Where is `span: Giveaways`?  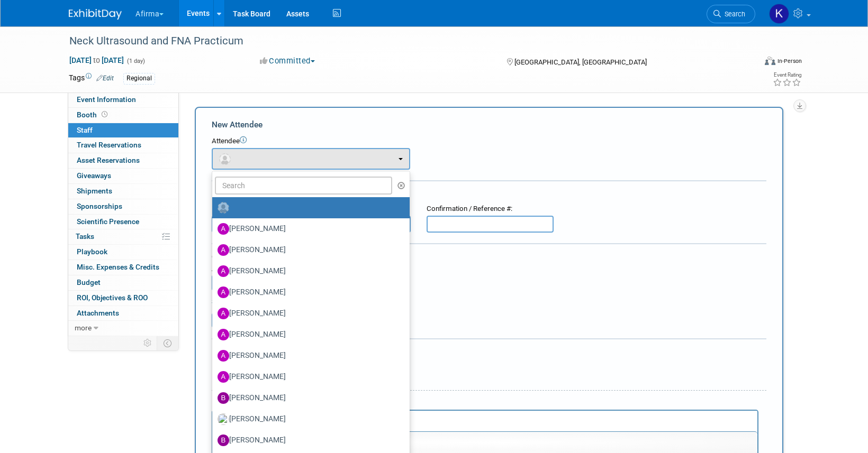 span: Giveaways is located at coordinates (93, 176).